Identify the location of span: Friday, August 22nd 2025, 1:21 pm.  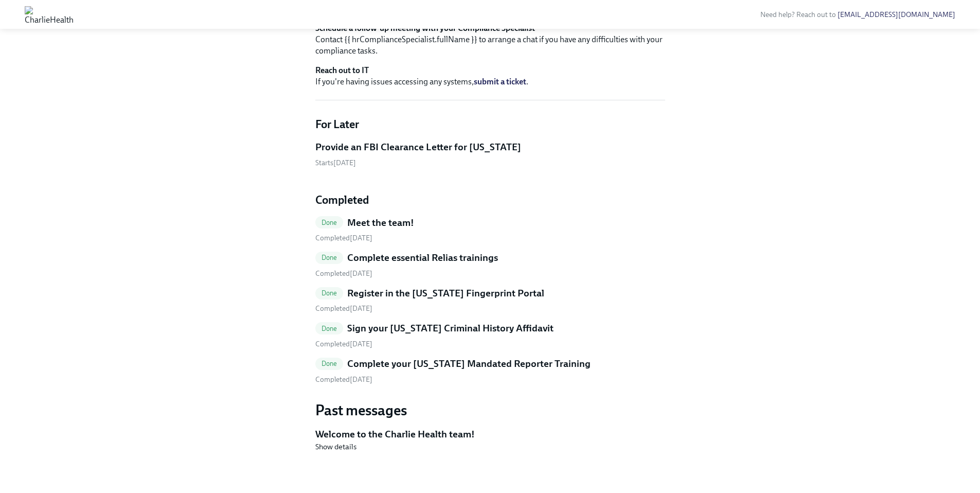
(344, 238).